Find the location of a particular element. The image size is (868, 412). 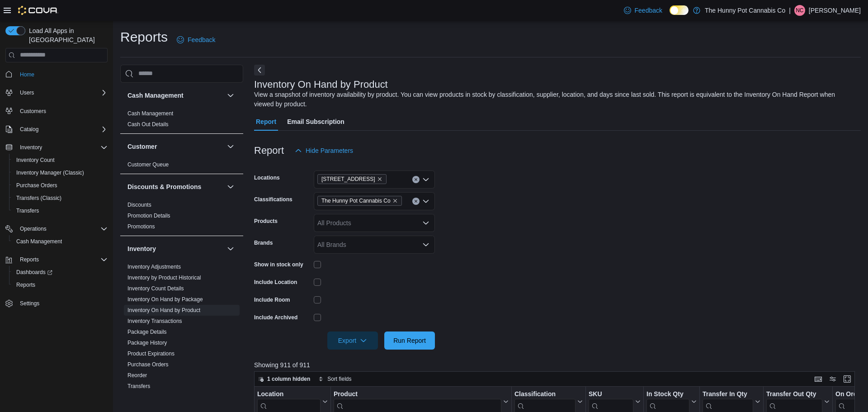

button: Inventory Count is located at coordinates (60, 160).